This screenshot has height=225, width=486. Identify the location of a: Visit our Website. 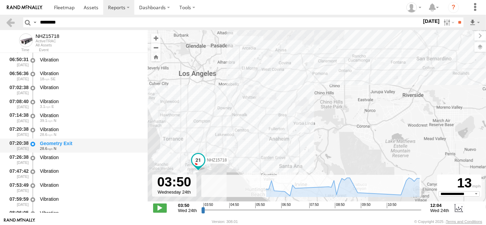
(19, 222).